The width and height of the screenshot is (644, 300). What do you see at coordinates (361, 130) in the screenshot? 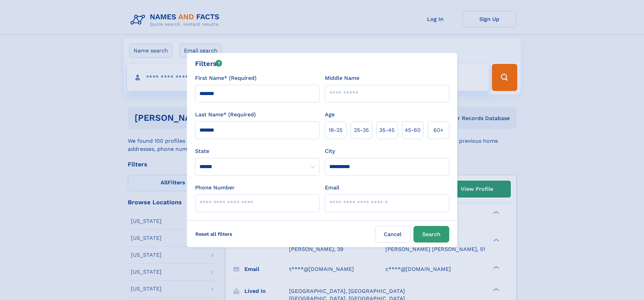
I see `span: 25‑35` at bounding box center [361, 130].